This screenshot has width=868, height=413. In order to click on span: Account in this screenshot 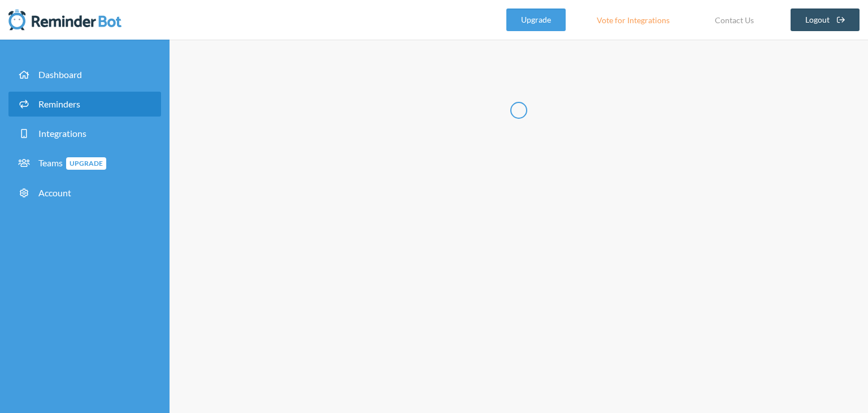, I will do `click(55, 193)`.